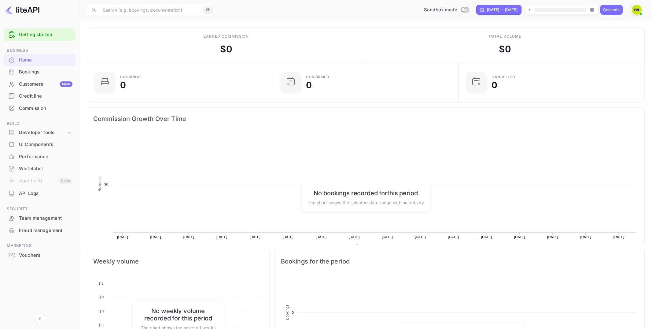 The width and height of the screenshot is (652, 329). What do you see at coordinates (612, 10) in the screenshot?
I see `div: Generate` at bounding box center [612, 10].